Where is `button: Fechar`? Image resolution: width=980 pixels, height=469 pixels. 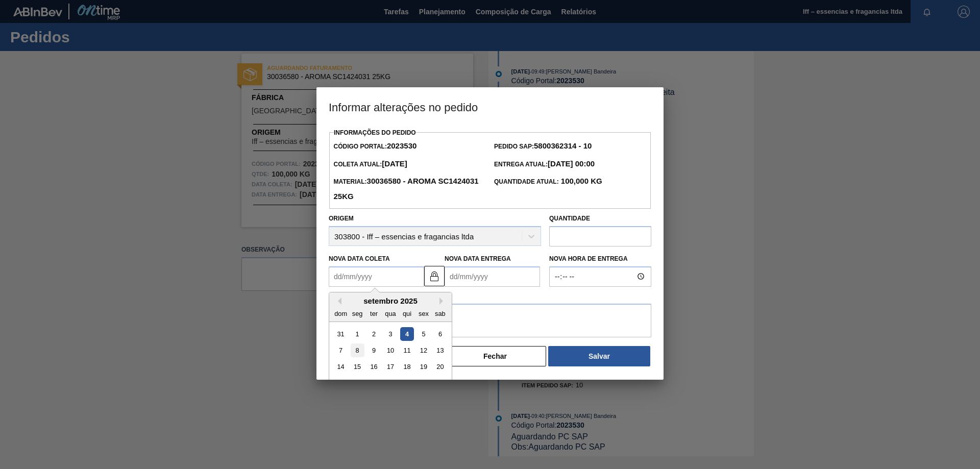
button: Fechar is located at coordinates (495, 356).